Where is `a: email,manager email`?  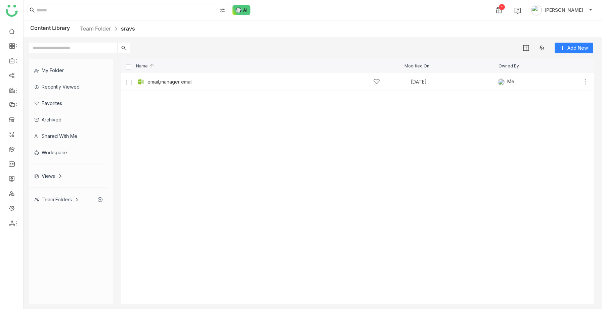 a: email,manager email is located at coordinates (170, 82).